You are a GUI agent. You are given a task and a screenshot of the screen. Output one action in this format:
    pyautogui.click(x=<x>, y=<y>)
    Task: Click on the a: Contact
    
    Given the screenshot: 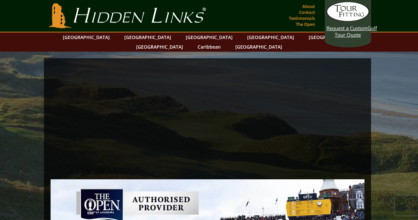 What is the action you would take?
    pyautogui.click(x=307, y=12)
    